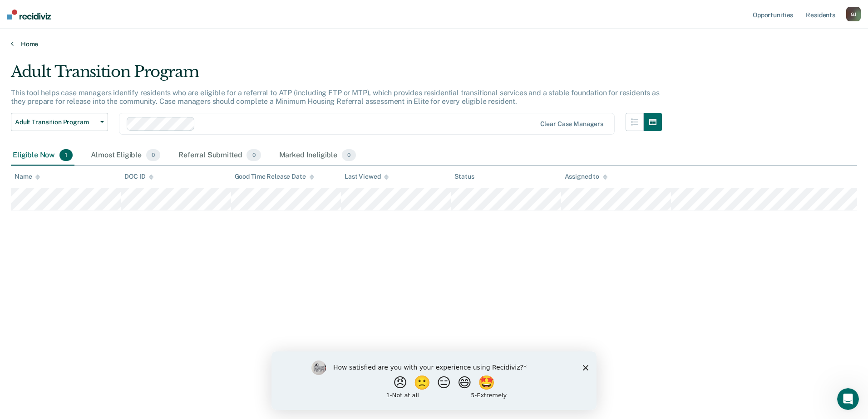 The height and width of the screenshot is (419, 868). Describe the element at coordinates (318, 156) in the screenshot. I see `div: Marked Ineligible0` at that location.